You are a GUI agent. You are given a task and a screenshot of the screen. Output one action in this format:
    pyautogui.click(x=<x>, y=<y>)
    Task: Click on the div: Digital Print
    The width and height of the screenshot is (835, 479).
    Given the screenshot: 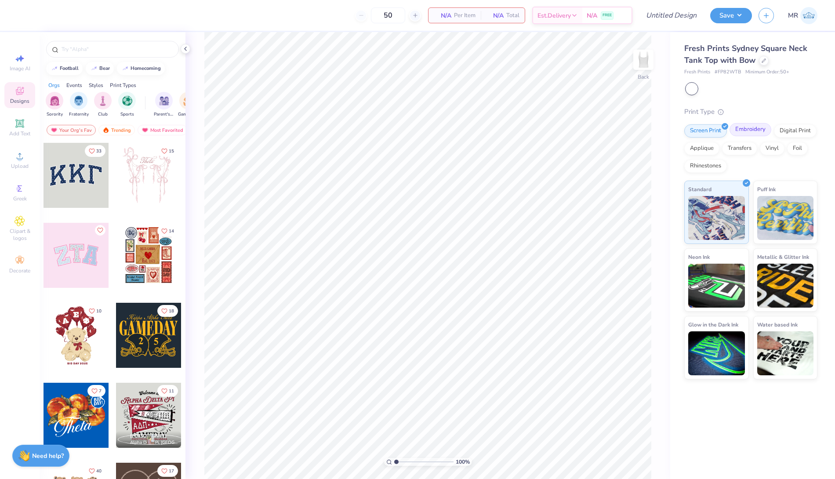 What is the action you would take?
    pyautogui.click(x=795, y=131)
    